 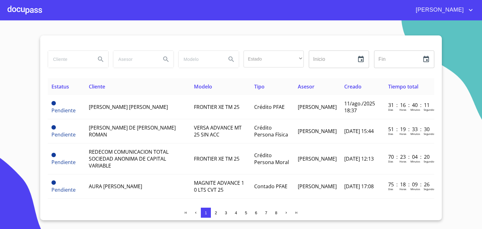 I want to click on span: Estatus, so click(x=60, y=87).